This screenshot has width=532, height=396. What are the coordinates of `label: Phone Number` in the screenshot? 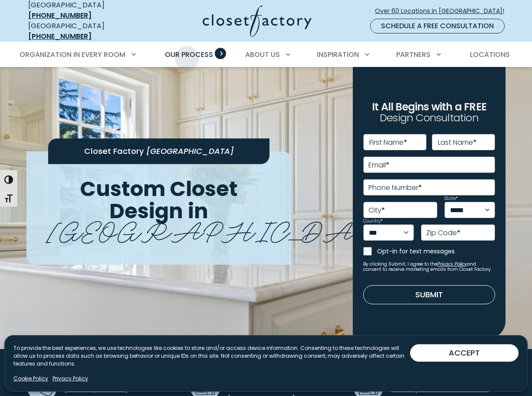 It's located at (395, 188).